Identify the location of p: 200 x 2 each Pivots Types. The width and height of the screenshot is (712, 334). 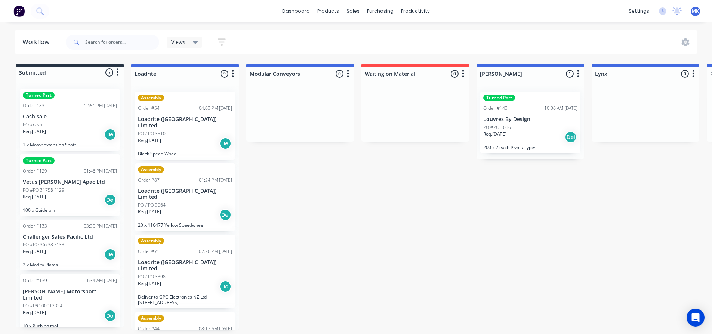
(531, 147).